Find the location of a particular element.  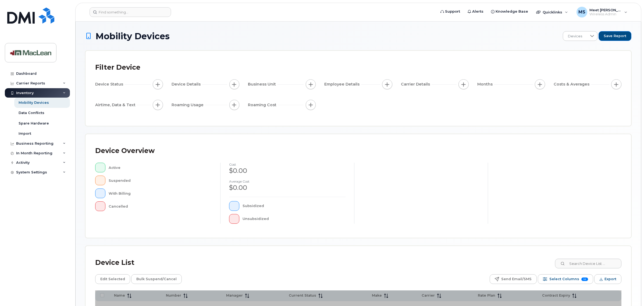

button: Edit Selected is located at coordinates (113, 279).